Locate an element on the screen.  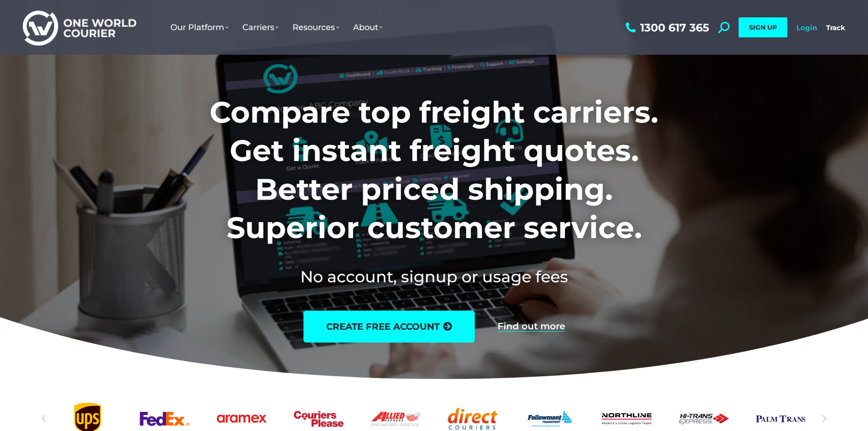
h1: Compare top freight carriers. Get instant freight quotes. Better priced shipping. Superior custom... is located at coordinates (434, 170).